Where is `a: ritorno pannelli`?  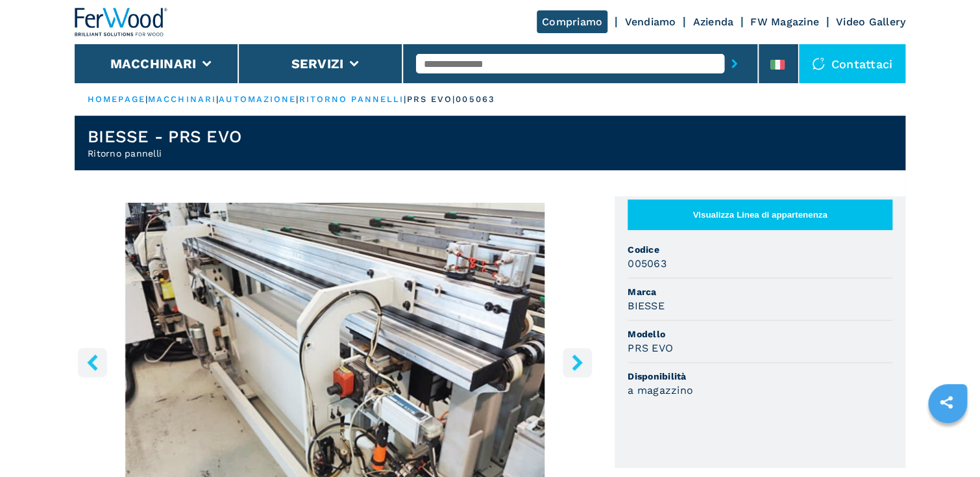
a: ritorno pannelli is located at coordinates (352, 99).